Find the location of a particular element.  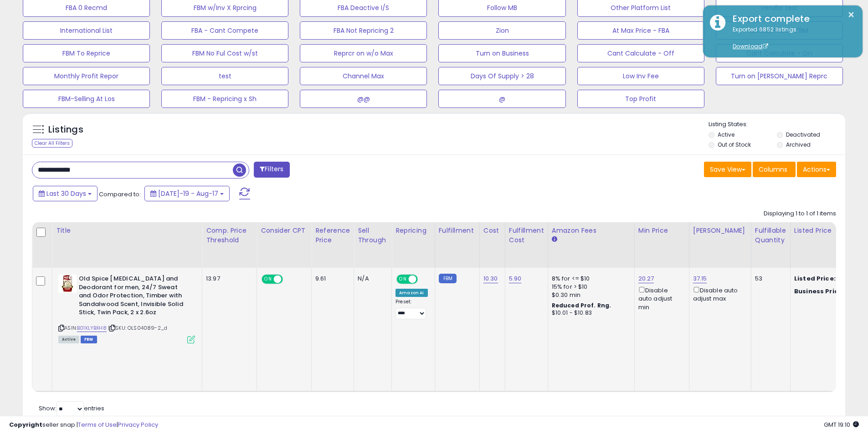

div: Preset: is located at coordinates (411, 308).